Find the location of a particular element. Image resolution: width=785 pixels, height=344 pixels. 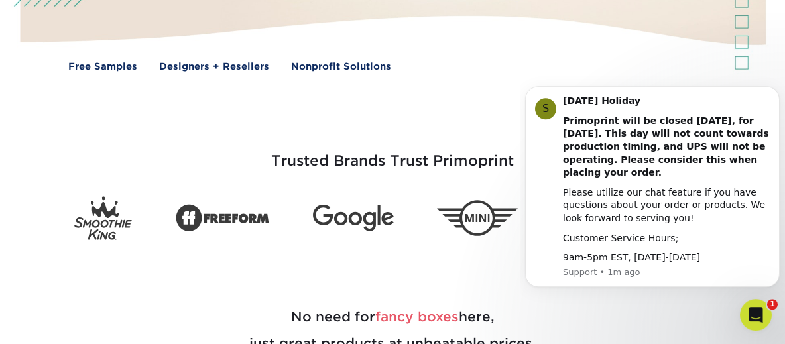

a: Nonprofit Solutions is located at coordinates (341, 66).